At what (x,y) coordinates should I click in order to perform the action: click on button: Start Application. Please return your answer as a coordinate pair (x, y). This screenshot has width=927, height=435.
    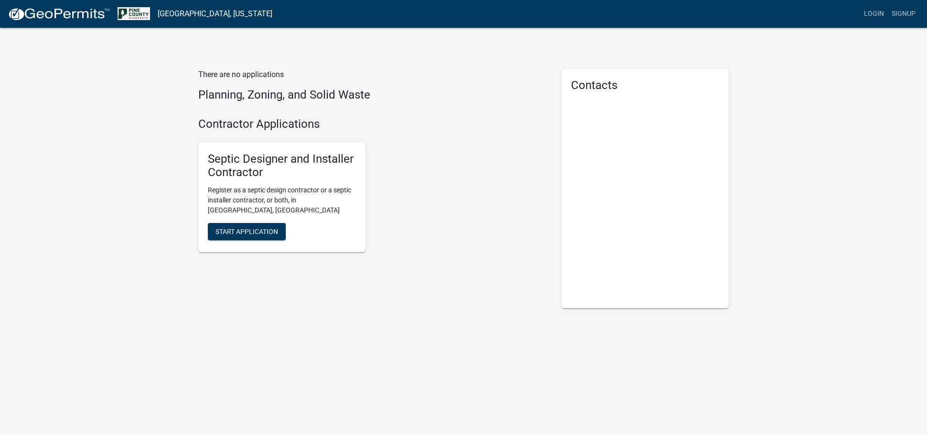
    Looking at the image, I should click on (247, 231).